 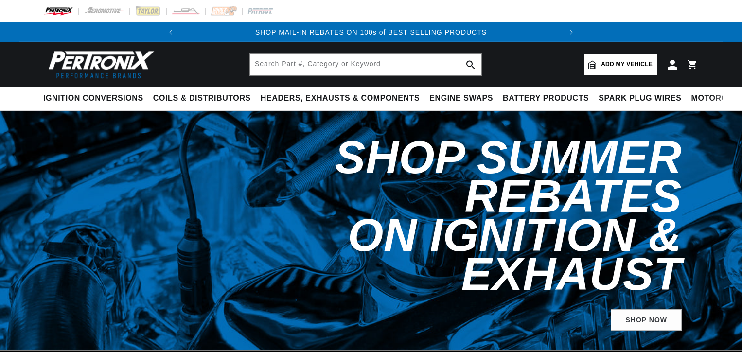 What do you see at coordinates (340, 98) in the screenshot?
I see `span: Headers, Exhausts & Components` at bounding box center [340, 98].